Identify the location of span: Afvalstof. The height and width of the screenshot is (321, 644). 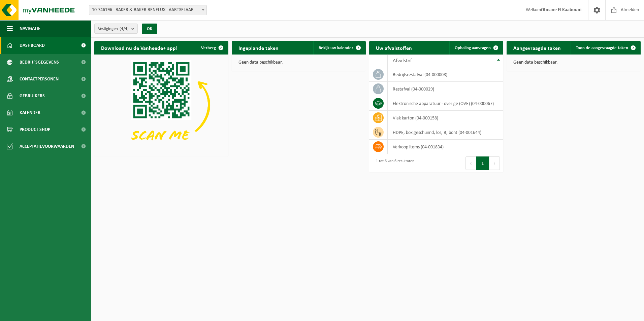
(402, 61).